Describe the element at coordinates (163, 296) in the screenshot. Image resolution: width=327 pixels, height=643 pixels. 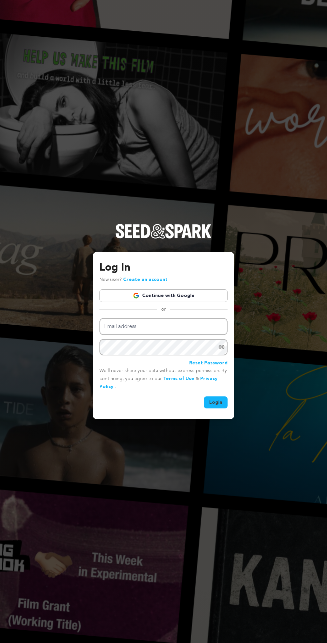
I see `a: Continue with Google` at that location.